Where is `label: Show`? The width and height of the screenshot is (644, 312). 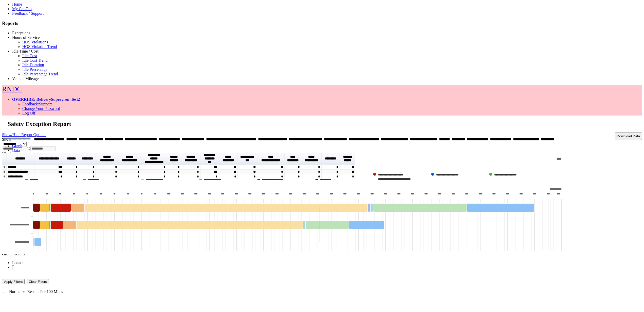
label: Show is located at coordinates (7, 139).